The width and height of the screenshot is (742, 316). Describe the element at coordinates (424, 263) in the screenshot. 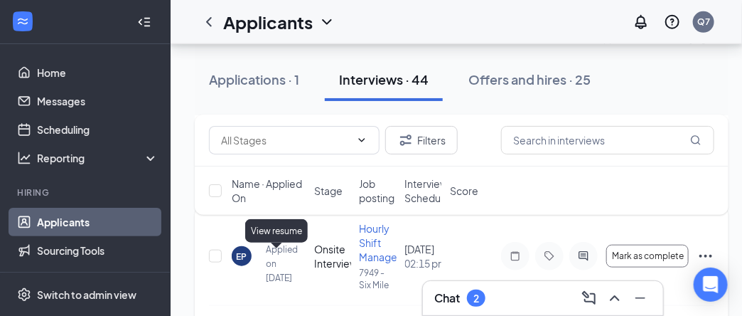

I see `span: 02:15 pm - 02:30 pm` at that location.